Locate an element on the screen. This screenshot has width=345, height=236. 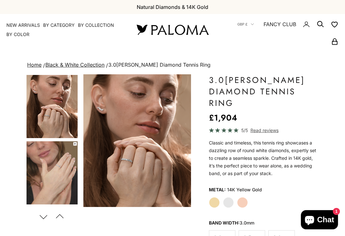
span: 5/5 is located at coordinates (244, 130).